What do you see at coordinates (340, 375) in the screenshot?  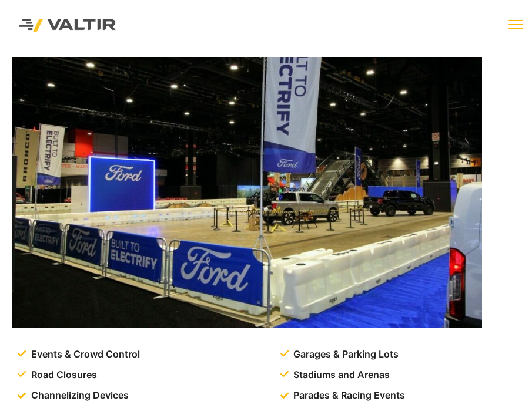 I see `span: Stadiums and Arenas` at bounding box center [340, 375].